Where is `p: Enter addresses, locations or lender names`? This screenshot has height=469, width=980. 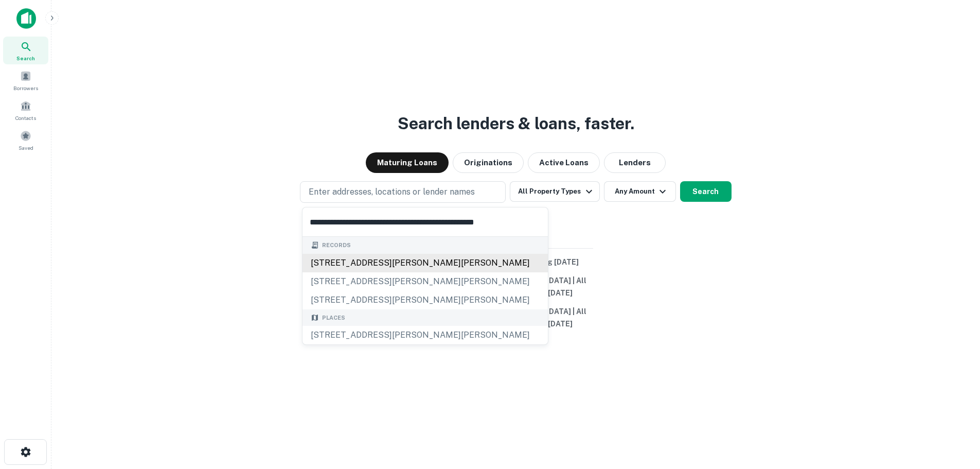
p: Enter addresses, locations or lender names is located at coordinates (391, 192).